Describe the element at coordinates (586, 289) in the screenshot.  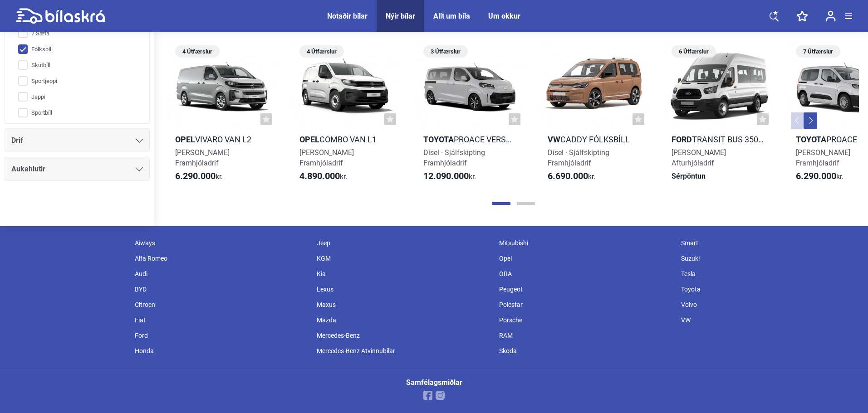
I see `div: Peugeot` at that location.